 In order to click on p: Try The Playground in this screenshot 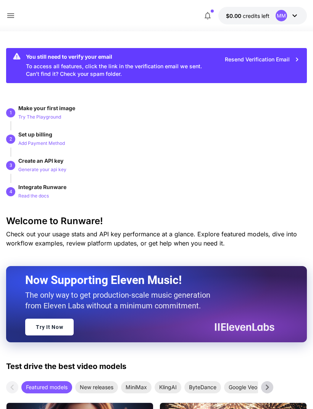, I will do `click(40, 117)`.